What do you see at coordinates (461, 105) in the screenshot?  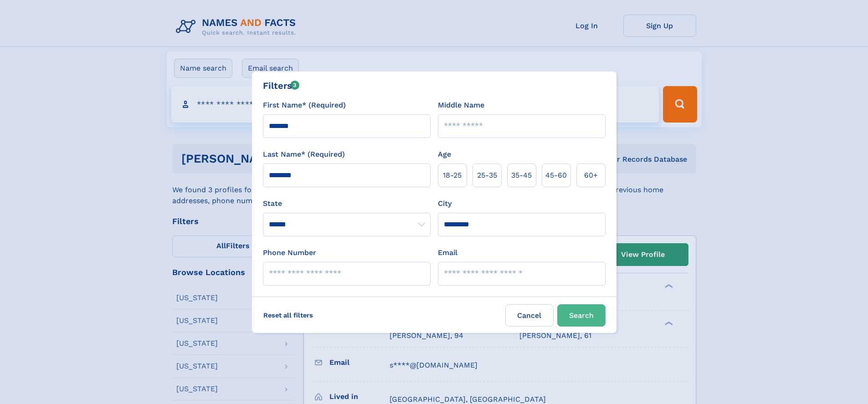 I see `label: Middle Name` at bounding box center [461, 105].